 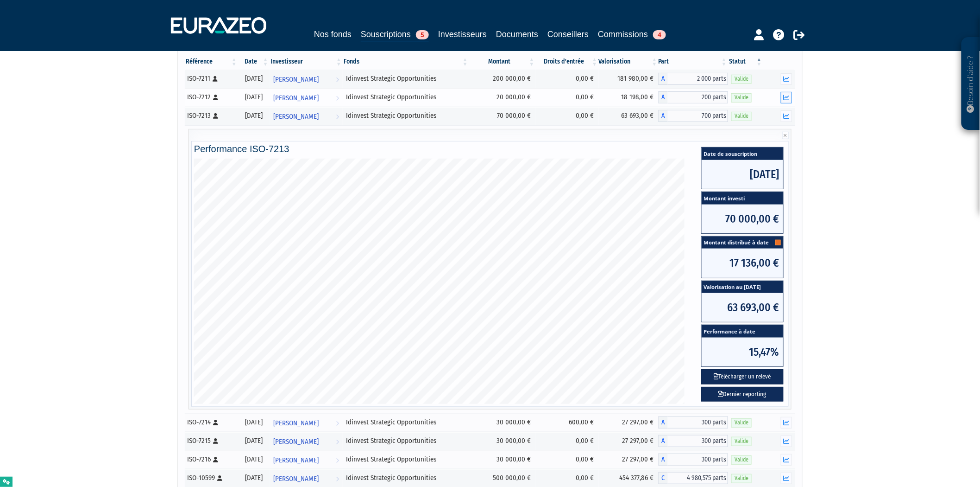 I want to click on span: Montant investi, so click(x=742, y=198).